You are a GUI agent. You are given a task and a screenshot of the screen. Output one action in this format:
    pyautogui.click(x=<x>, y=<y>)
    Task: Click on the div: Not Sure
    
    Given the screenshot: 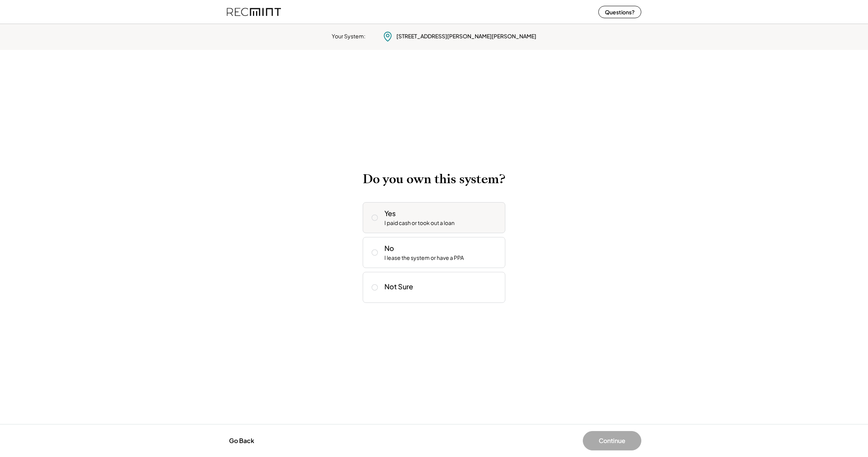 What is the action you would take?
    pyautogui.click(x=399, y=286)
    